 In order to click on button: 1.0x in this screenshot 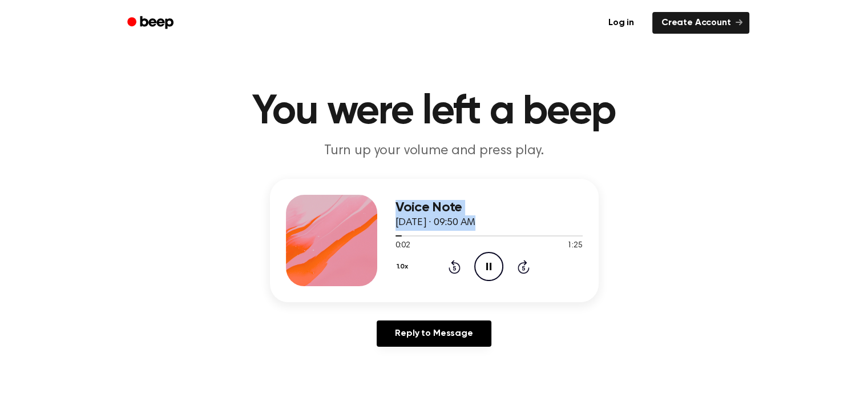, I will do `click(404, 267)`.